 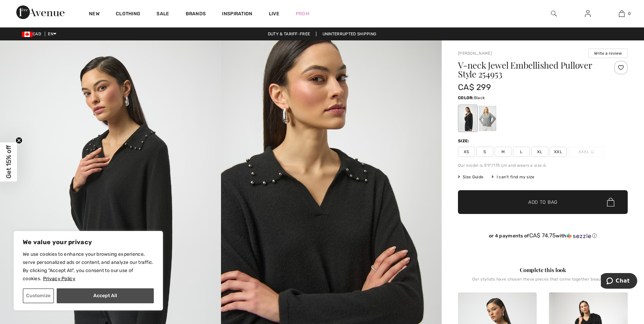 I want to click on img: My Info, so click(x=588, y=13).